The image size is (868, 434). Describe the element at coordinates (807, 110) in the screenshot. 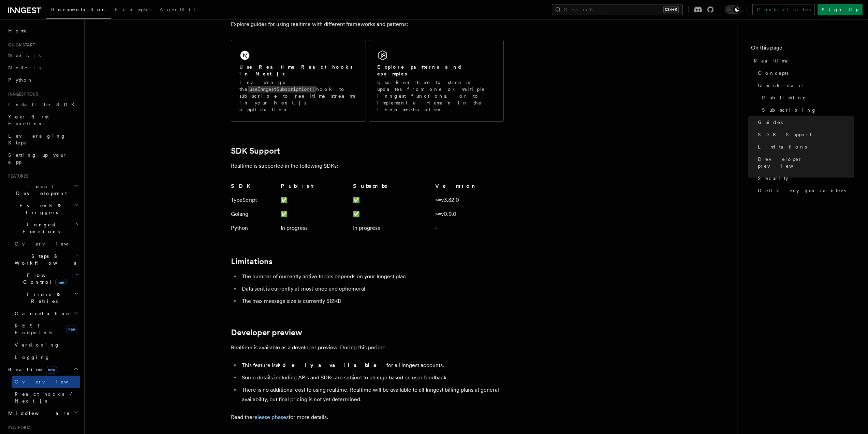

I see `a: Subscribing` at that location.